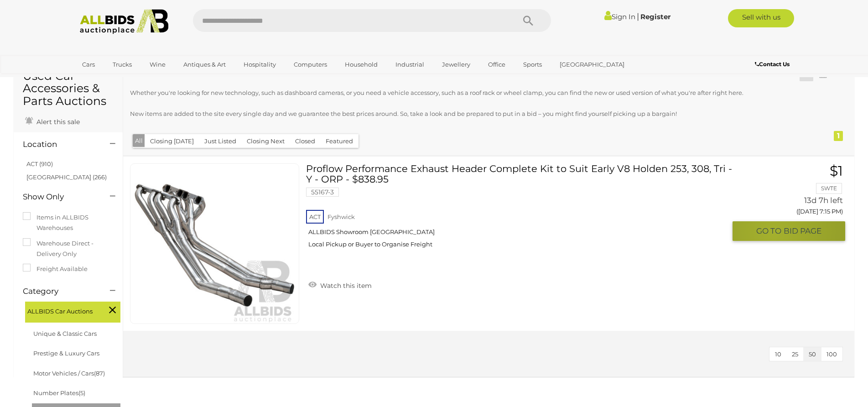  Describe the element at coordinates (656, 17) in the screenshot. I see `a: Register` at that location.